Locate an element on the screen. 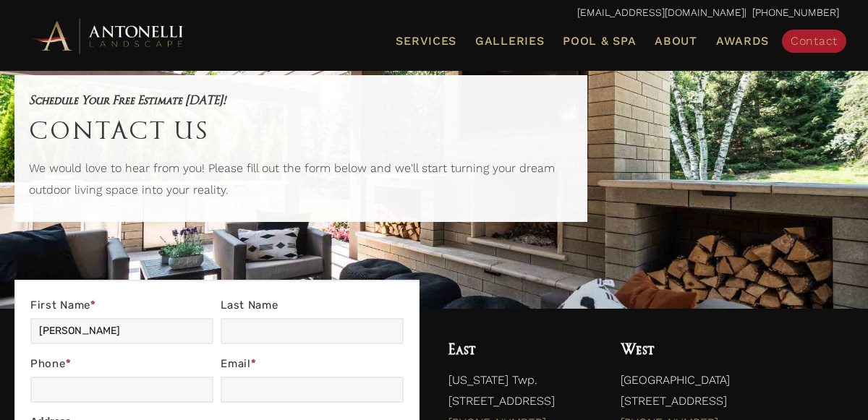 The width and height of the screenshot is (868, 420). img: Antonelli Horizontal Logo is located at coordinates (109, 35).